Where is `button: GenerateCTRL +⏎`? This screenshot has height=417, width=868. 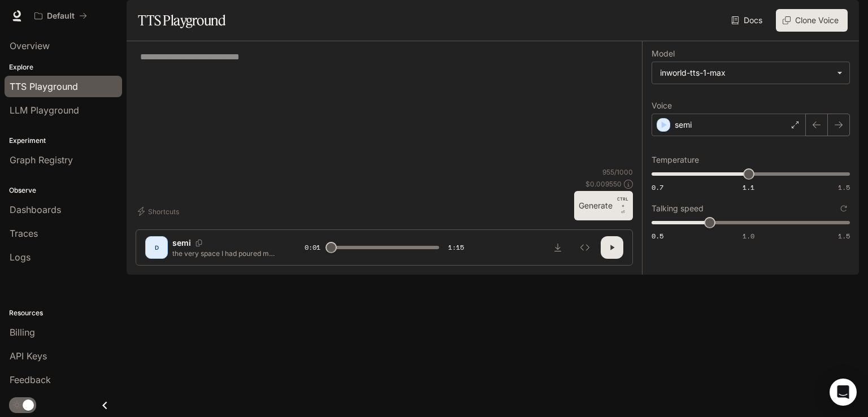 button: GenerateCTRL +⏎ is located at coordinates (603, 206).